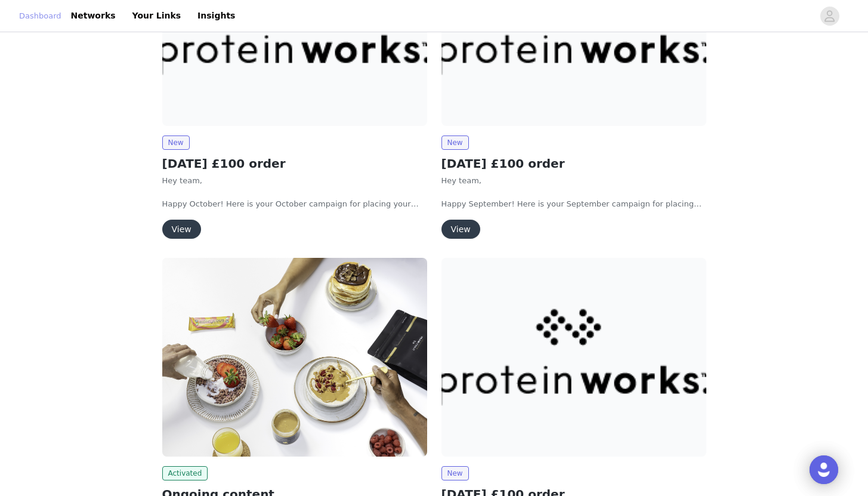 The height and width of the screenshot is (496, 868). I want to click on span: Activated, so click(185, 473).